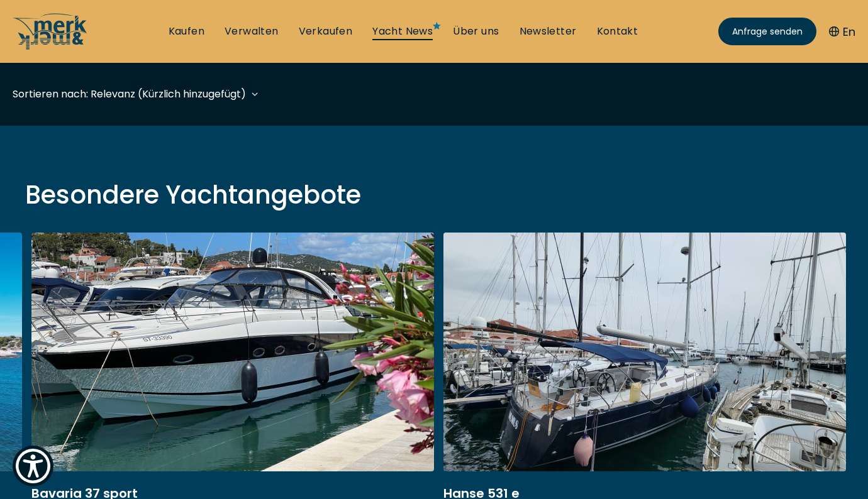 This screenshot has width=868, height=499. Describe the element at coordinates (617, 31) in the screenshot. I see `a: Kontakt` at that location.